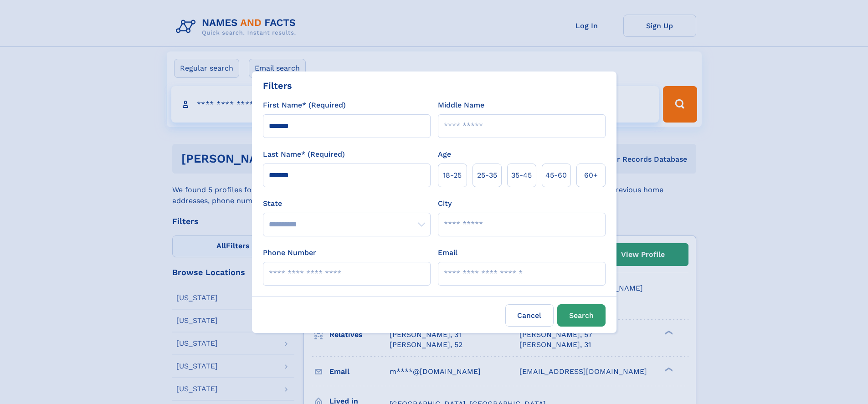 The width and height of the screenshot is (868, 404). I want to click on div: Filters, so click(277, 86).